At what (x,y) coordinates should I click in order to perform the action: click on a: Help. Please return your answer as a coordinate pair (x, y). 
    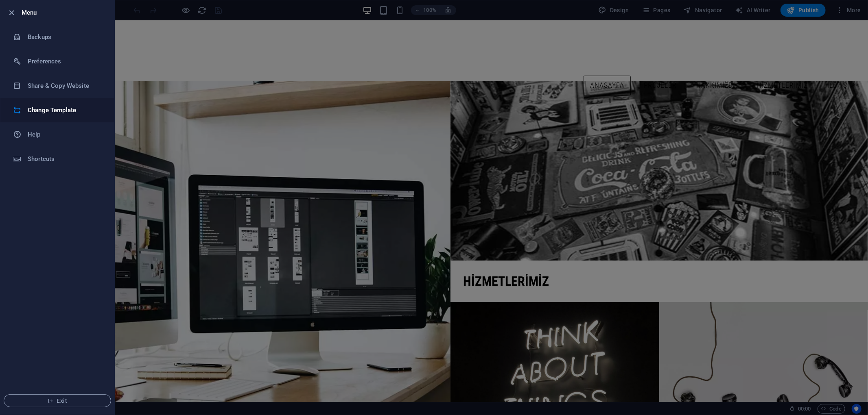
    Looking at the image, I should click on (57, 135).